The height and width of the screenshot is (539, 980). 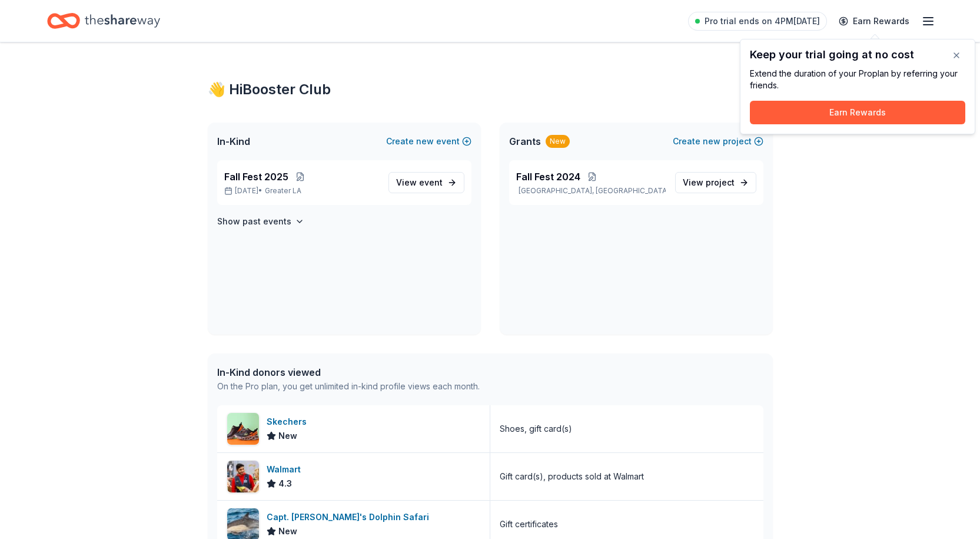 What do you see at coordinates (720, 182) in the screenshot?
I see `span: project` at bounding box center [720, 182].